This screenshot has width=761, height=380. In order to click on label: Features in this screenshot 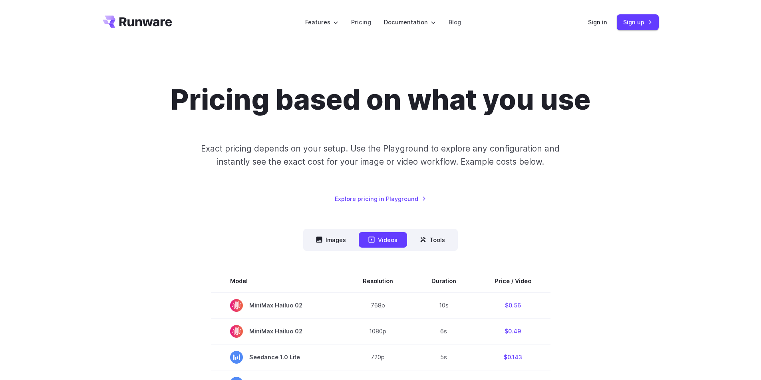, I will do `click(321, 22)`.